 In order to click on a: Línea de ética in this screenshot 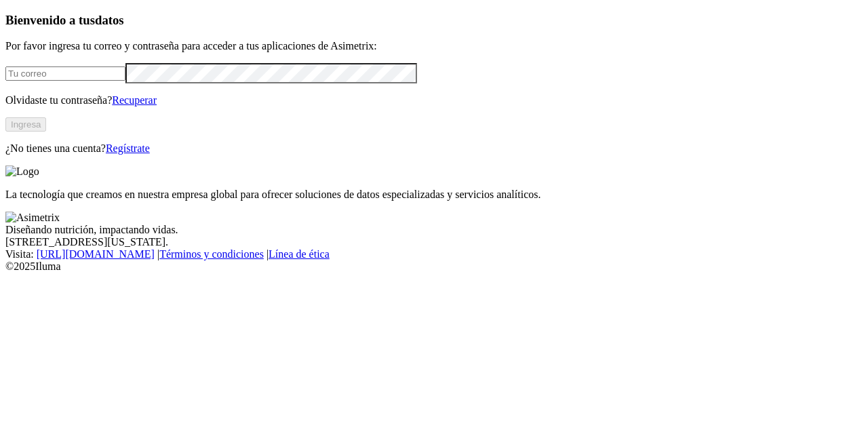, I will do `click(299, 253)`.